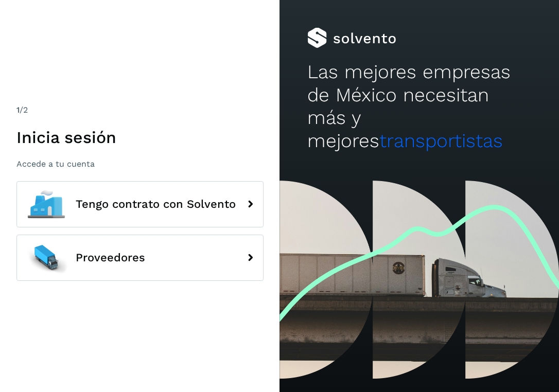 Image resolution: width=559 pixels, height=392 pixels. What do you see at coordinates (156, 204) in the screenshot?
I see `span: Tengo contrato con Solvento` at bounding box center [156, 204].